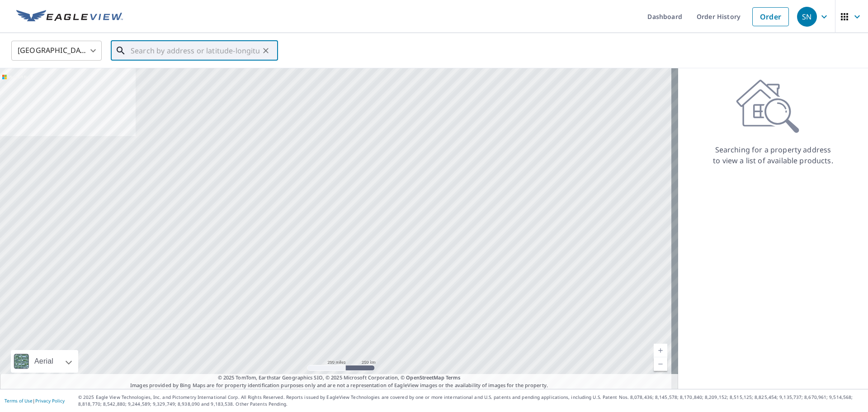 The width and height of the screenshot is (868, 412). Describe the element at coordinates (453, 377) in the screenshot. I see `a: Terms` at that location.